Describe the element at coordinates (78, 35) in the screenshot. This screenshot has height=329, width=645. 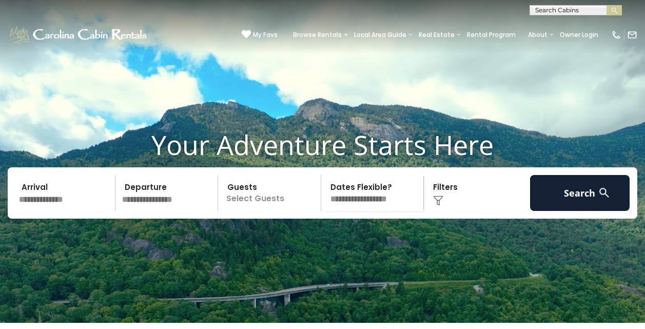
I see `img: White-1-1-2.png` at that location.